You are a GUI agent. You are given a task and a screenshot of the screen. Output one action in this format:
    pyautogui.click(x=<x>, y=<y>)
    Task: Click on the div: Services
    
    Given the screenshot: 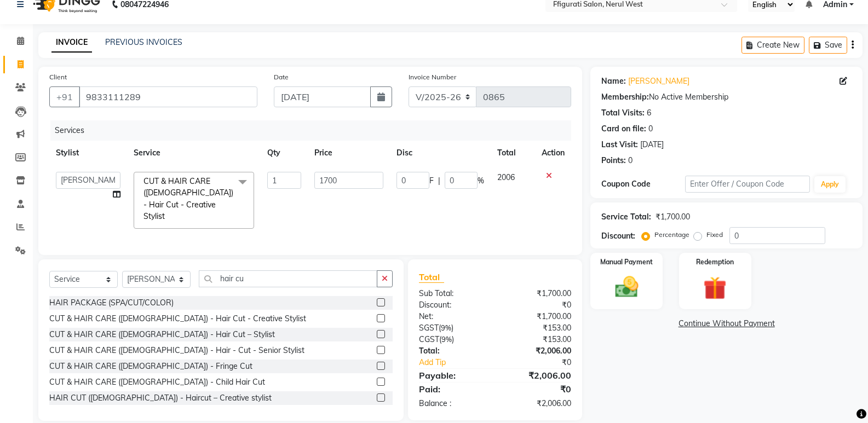 What is the action you would take?
    pyautogui.click(x=315, y=130)
    